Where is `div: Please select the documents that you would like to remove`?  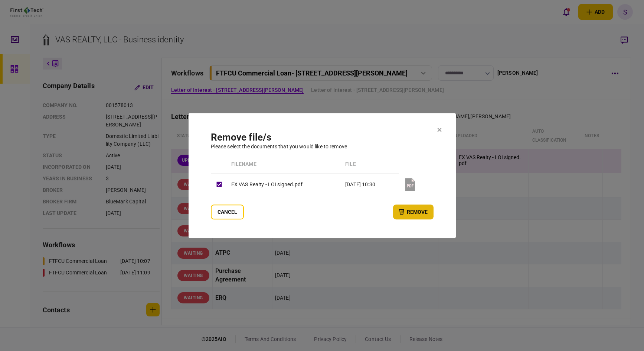
div: Please select the documents that you would like to remove is located at coordinates (322, 146).